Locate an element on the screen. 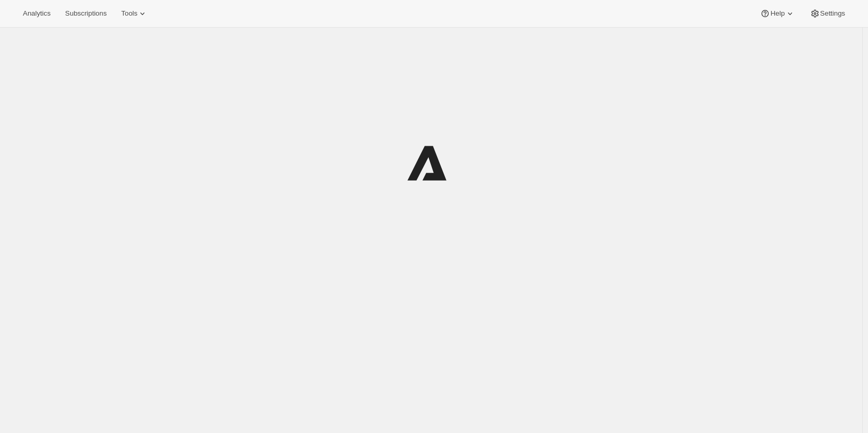  span: Subscriptions is located at coordinates (85, 14).